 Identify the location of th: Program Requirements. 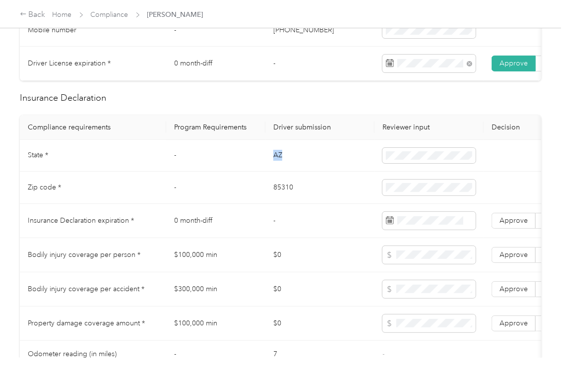
(216, 128).